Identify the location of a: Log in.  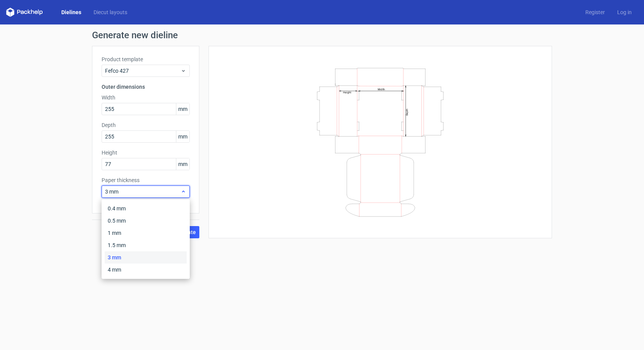
(624, 12).